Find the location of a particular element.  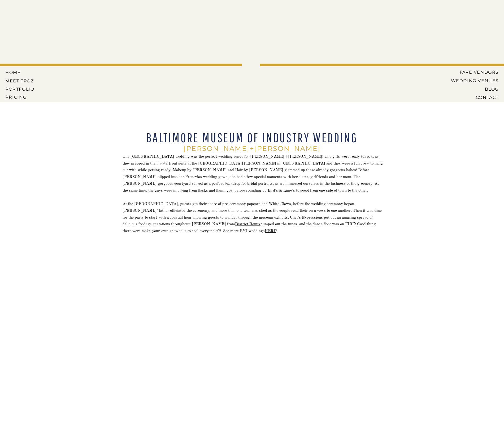

a: HERE is located at coordinates (270, 231).